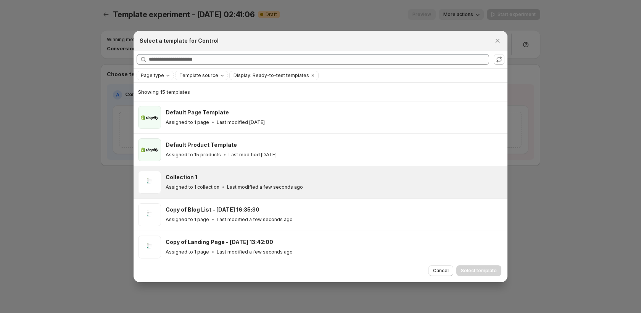  What do you see at coordinates (150, 150) in the screenshot?
I see `img: Default Product Template` at bounding box center [150, 150].